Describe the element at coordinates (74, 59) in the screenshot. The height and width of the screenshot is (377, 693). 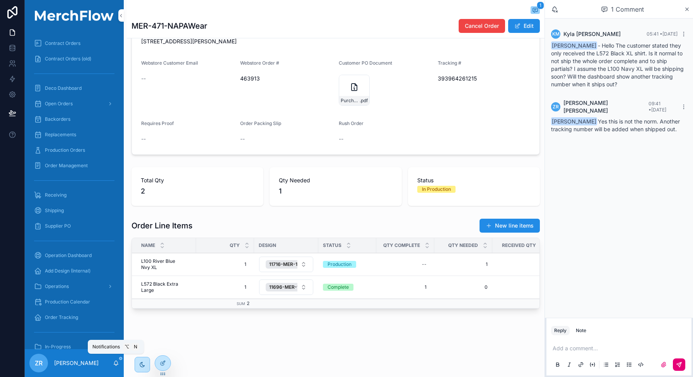
I see `a: Contract Orders (old)` at that location.